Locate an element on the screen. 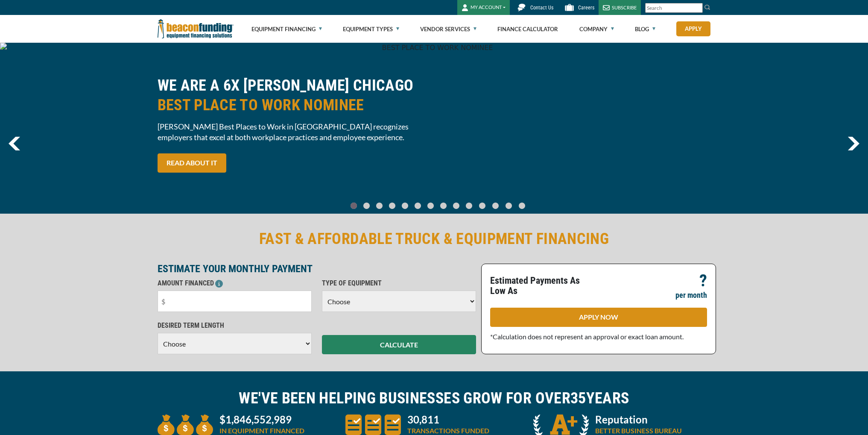  p: 30,811 is located at coordinates (448, 420).